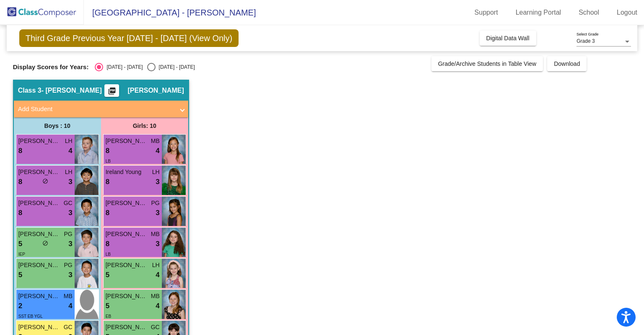 The height and width of the screenshot is (335, 644). Describe the element at coordinates (145, 67) in the screenshot. I see `mat-radio-group: Select an option` at that location.